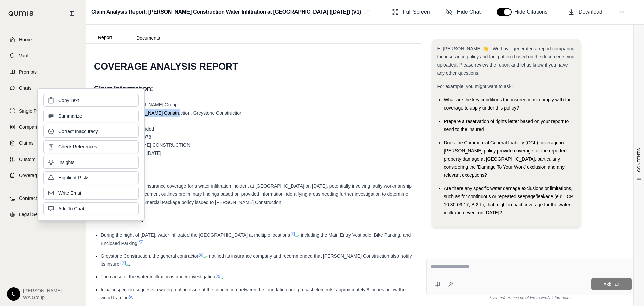 Image resolution: width=644 pixels, height=306 pixels. What do you see at coordinates (158, 276) in the screenshot?
I see `span: The cause of the water infiltration is under investigation` at bounding box center [158, 276].